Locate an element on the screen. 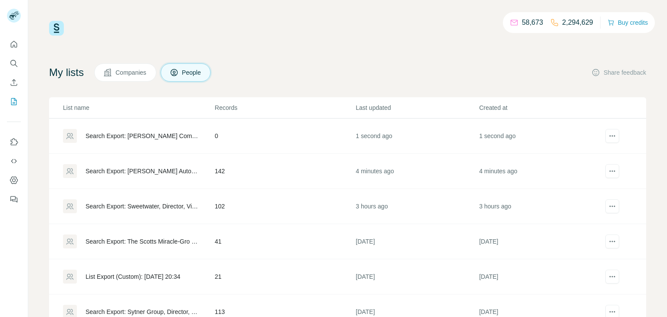  td: 102 is located at coordinates (285, 206).